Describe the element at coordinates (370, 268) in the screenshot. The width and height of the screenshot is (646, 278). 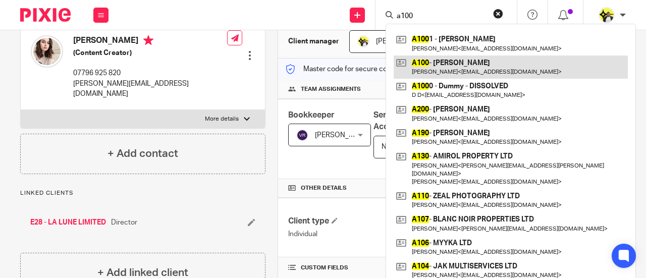
I see `h4: CUSTOM FIELDS` at that location.